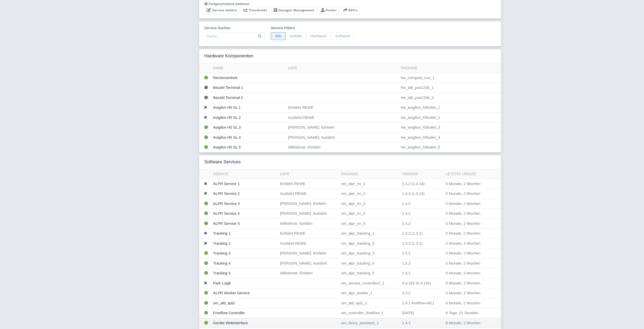 The width and height of the screenshot is (644, 329). Describe the element at coordinates (318, 36) in the screenshot. I see `span: Hardware` at that location.